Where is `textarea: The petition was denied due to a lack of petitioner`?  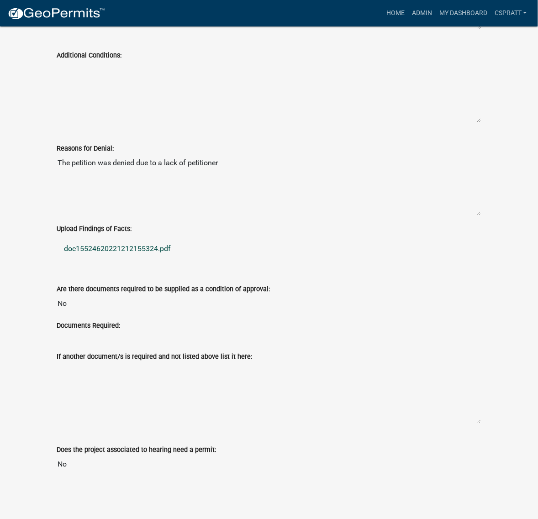 textarea: The petition was denied due to a lack of petitioner is located at coordinates (269, 185).